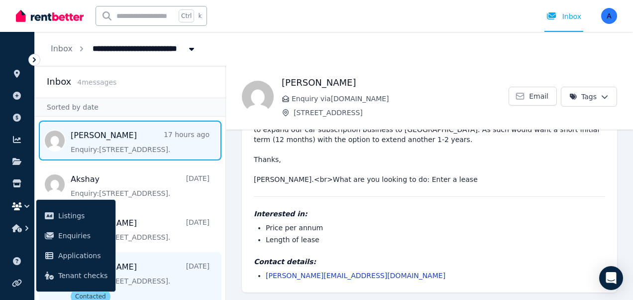 The height and width of the screenshot is (300, 633). I want to click on img: RentBetter, so click(50, 16).